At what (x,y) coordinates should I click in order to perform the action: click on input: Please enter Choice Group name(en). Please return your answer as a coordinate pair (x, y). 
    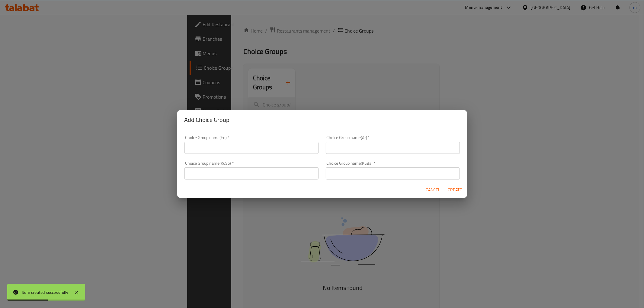
    Looking at the image, I should click on (252, 148).